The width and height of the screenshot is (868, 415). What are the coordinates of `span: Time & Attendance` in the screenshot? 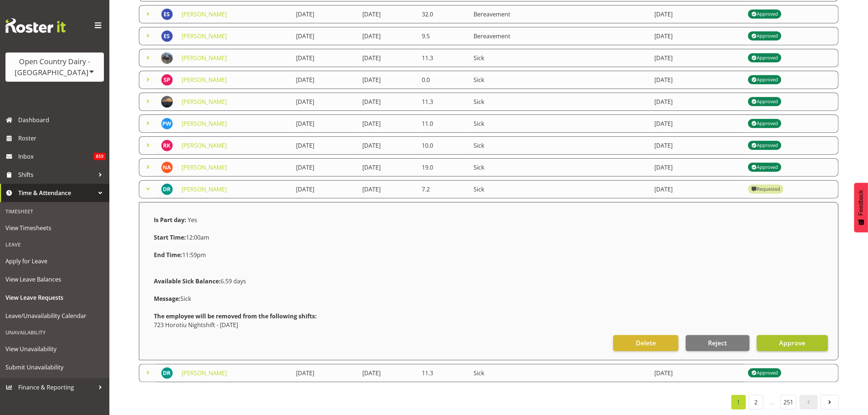 It's located at (57, 193).